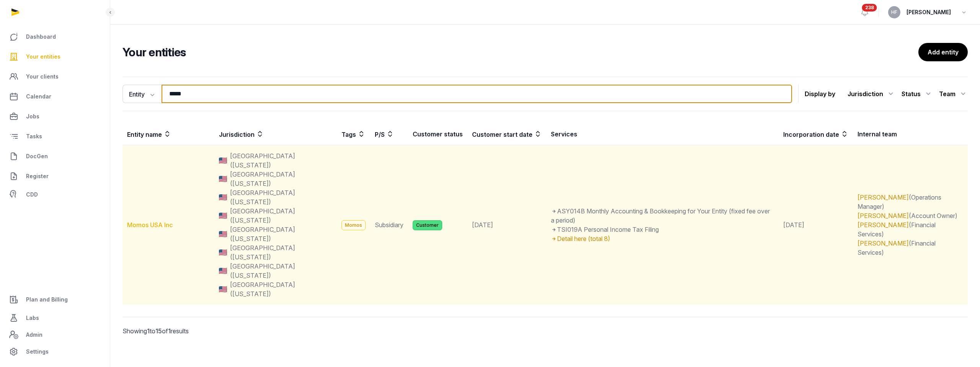 This screenshot has width=980, height=367. What do you see at coordinates (910, 215) in the screenshot?
I see `div: (Account Owner)` at bounding box center [910, 215].